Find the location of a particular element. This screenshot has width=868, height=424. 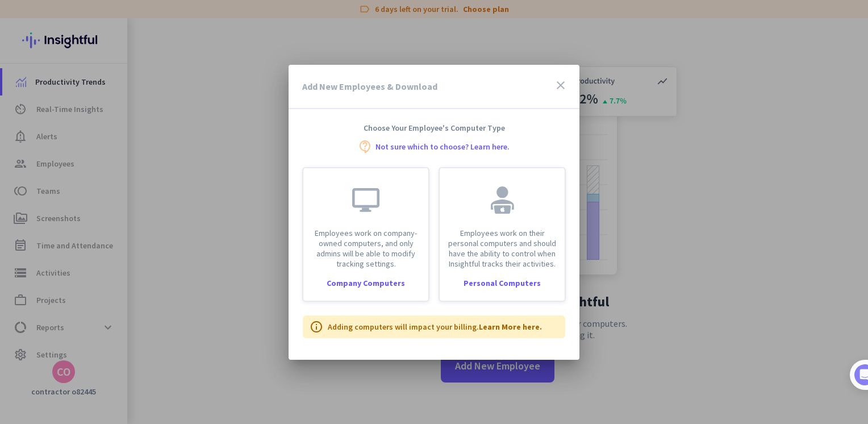

div: Personal Computers is located at coordinates (502, 283).